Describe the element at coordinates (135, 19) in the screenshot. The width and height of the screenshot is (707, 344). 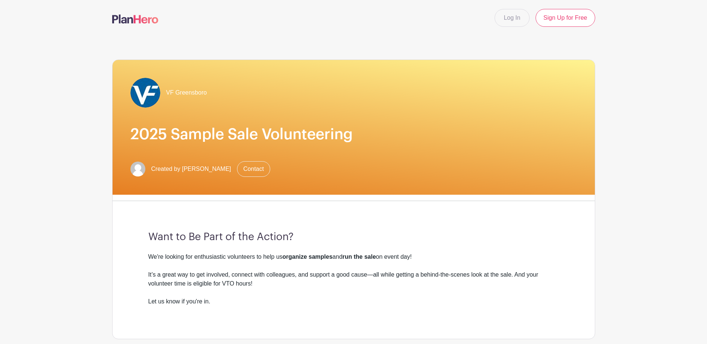
I see `img: logo-507f7623f17ff9eddc593b1ce0a138ce2505c220e1c5a4e2b4648c50719b7d32.svg` at that location.